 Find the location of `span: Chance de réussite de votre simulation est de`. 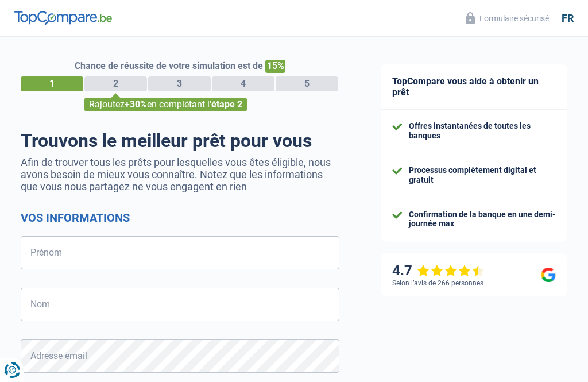

span: Chance de réussite de votre simulation est de is located at coordinates (169, 66).